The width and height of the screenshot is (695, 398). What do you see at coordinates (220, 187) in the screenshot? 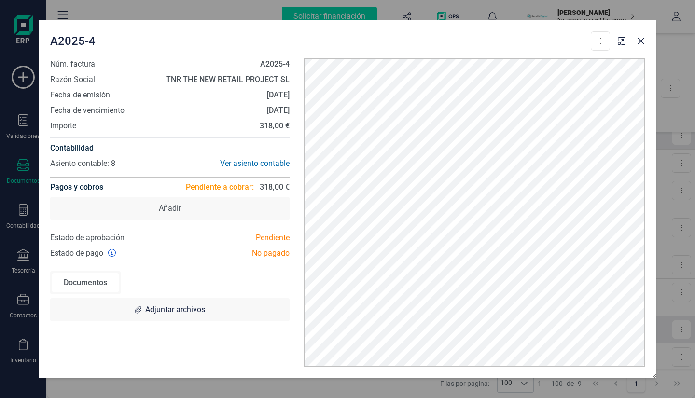
I see `span: Pendiente a cobrar:` at bounding box center [220, 187].